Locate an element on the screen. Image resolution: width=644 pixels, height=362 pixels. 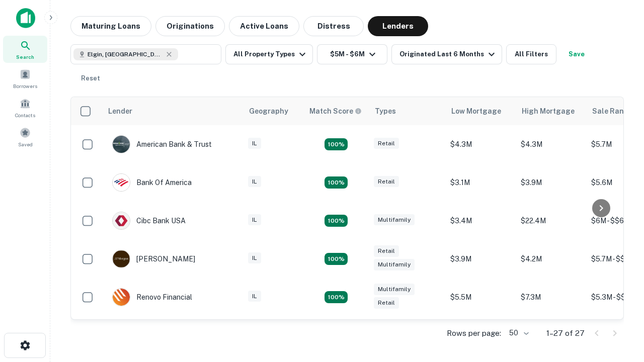
p: 1–27 of 27 is located at coordinates (565, 333).